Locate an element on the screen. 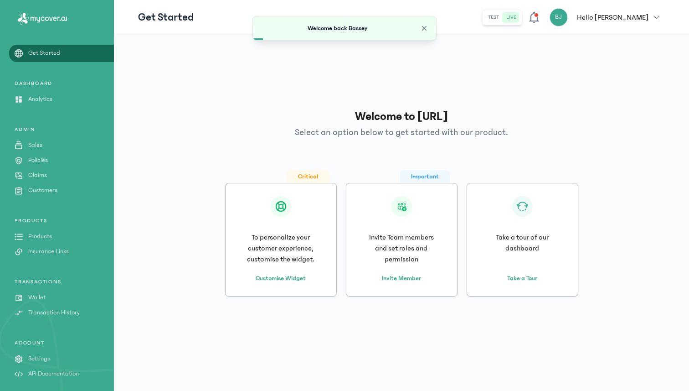 Image resolution: width=689 pixels, height=391 pixels. p: Policies is located at coordinates (38, 160).